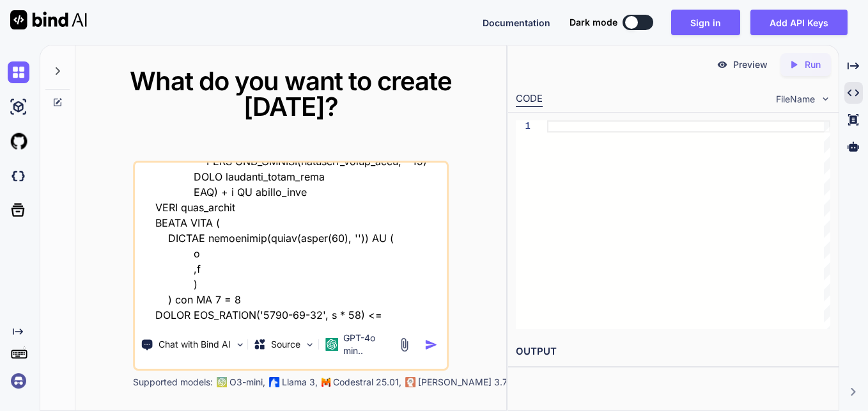 This screenshot has width=868, height=411. What do you see at coordinates (19, 72) in the screenshot?
I see `img: chat` at bounding box center [19, 72].